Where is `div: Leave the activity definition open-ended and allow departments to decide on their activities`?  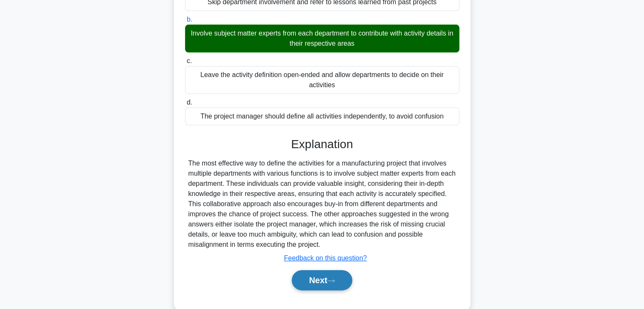
div: Leave the activity definition open-ended and allow departments to decide on their activities is located at coordinates (322, 80).